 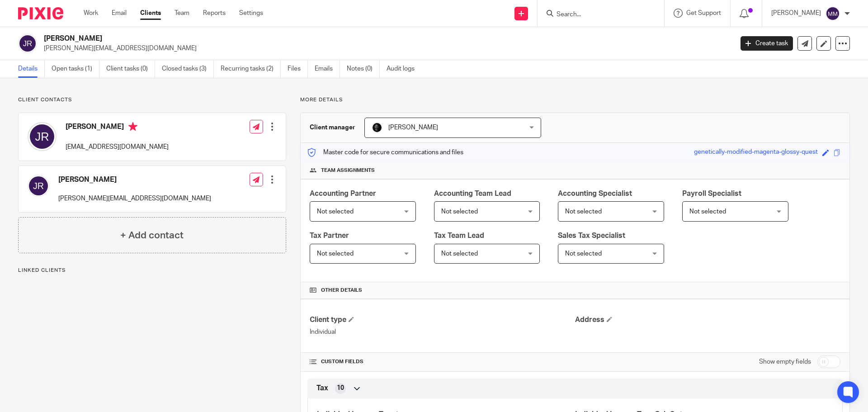 What do you see at coordinates (595, 193) in the screenshot?
I see `span: Accounting Specialist` at bounding box center [595, 193].